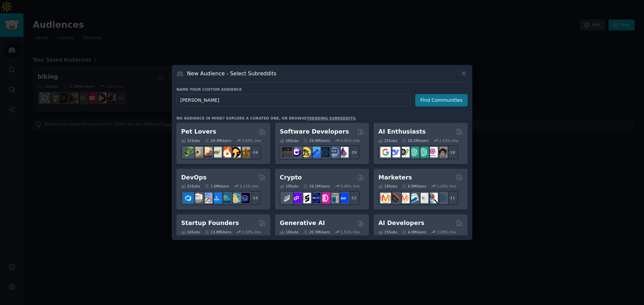 The image size is (644, 305). What do you see at coordinates (287, 198) in the screenshot?
I see `img: ethfinance` at bounding box center [287, 198].